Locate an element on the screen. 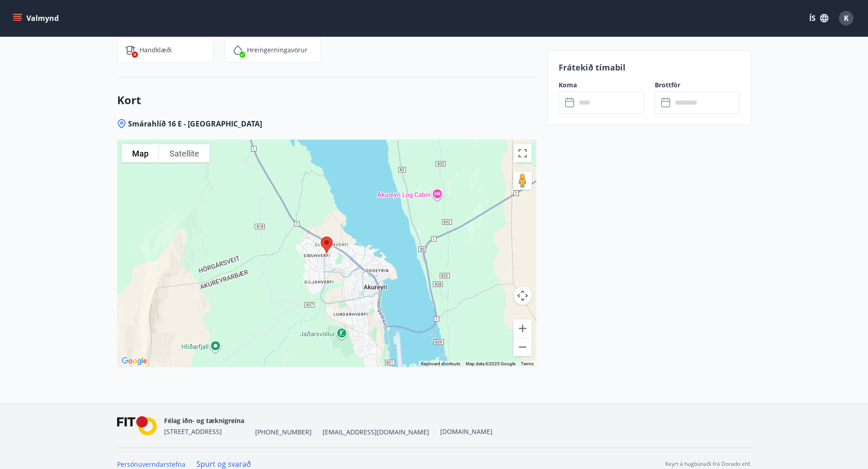 Image resolution: width=868 pixels, height=469 pixels. button: Drag Pegman onto the map to open Street View is located at coordinates (522, 181).